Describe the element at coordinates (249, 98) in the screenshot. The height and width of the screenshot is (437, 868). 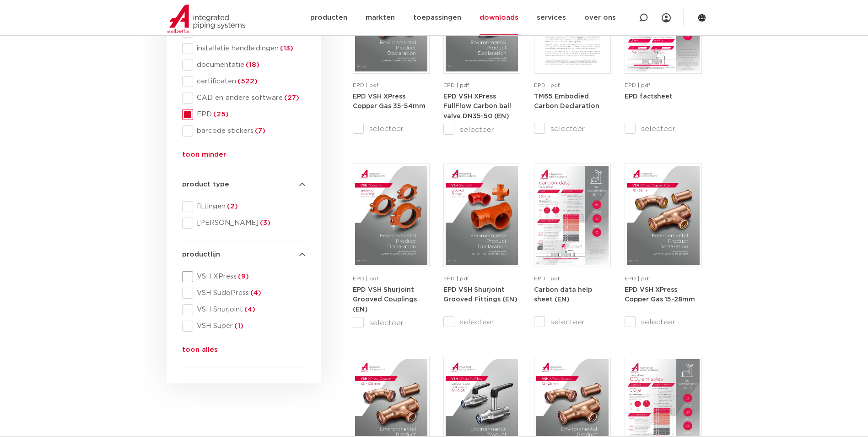
I see `span: CAD en andere software` at that location.